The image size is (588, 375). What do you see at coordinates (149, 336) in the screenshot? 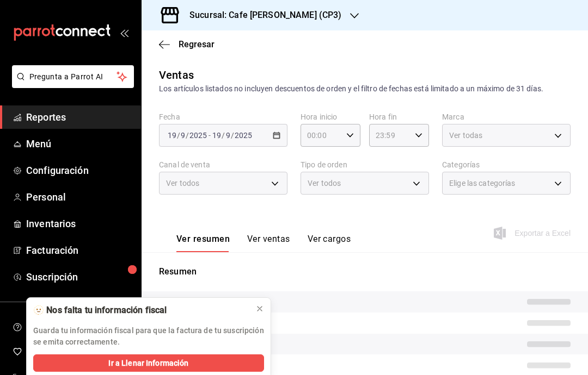
I see `p: Guarda tu información fiscal para que la factura de tu suscripción se emita correctamente.` at bounding box center [149, 336].